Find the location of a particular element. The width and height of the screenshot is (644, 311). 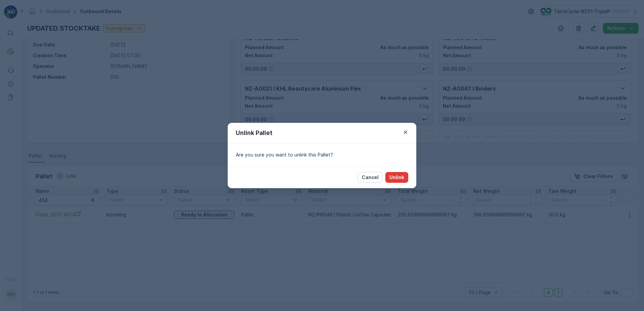

button: Unlink is located at coordinates (397, 178).